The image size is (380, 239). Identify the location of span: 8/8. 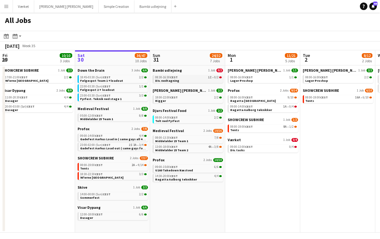
(145, 116).